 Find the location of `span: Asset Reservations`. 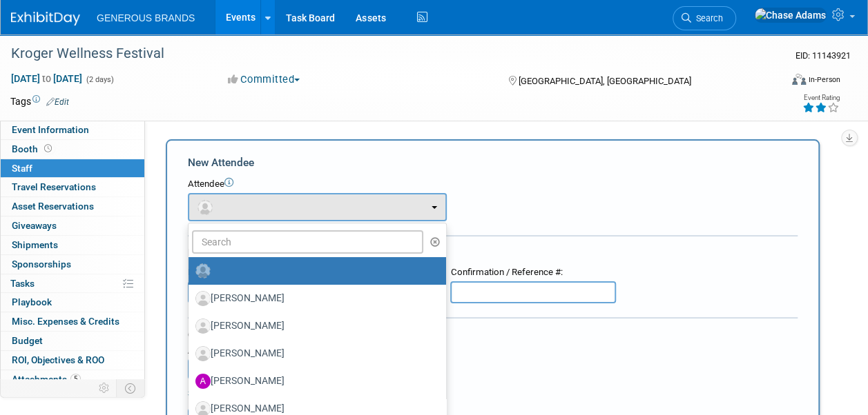

span: Asset Reservations is located at coordinates (52, 206).